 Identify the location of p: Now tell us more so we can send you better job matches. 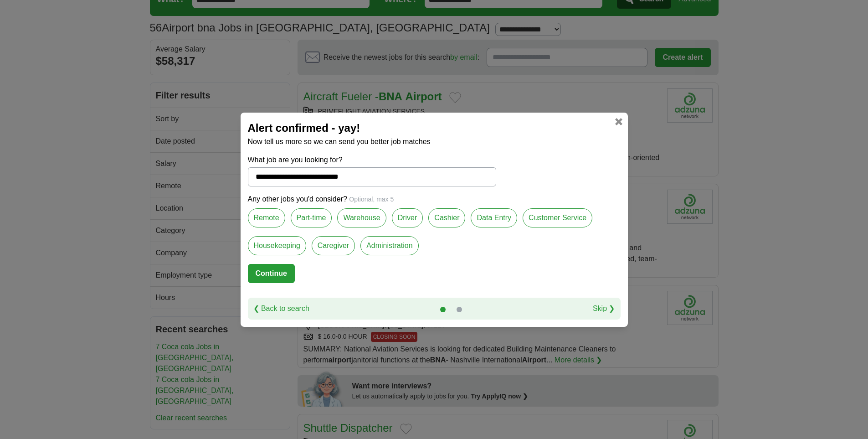
(434, 141).